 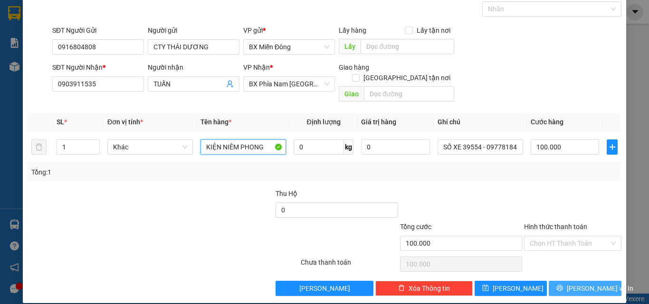 What do you see at coordinates (352, 30) in the screenshot?
I see `span: Lấy hàng` at bounding box center [352, 30].